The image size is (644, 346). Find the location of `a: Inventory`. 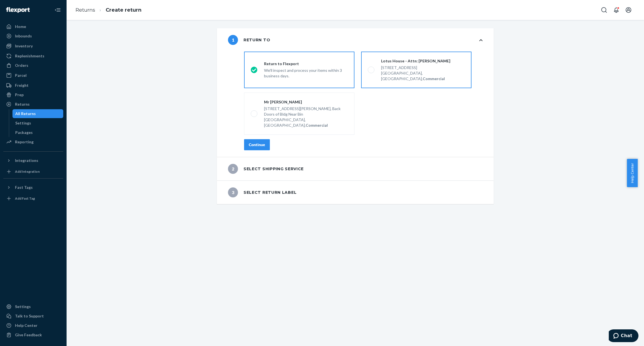

a: Inventory is located at coordinates (33, 46).